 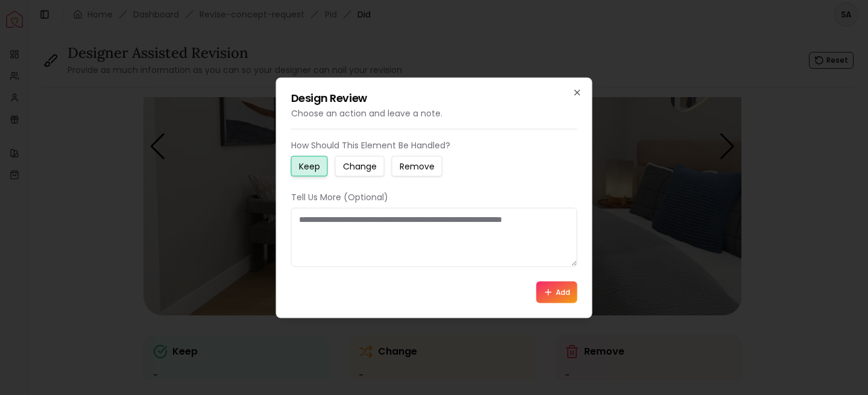 I want to click on p: Choose an action and leave a note., so click(x=434, y=112).